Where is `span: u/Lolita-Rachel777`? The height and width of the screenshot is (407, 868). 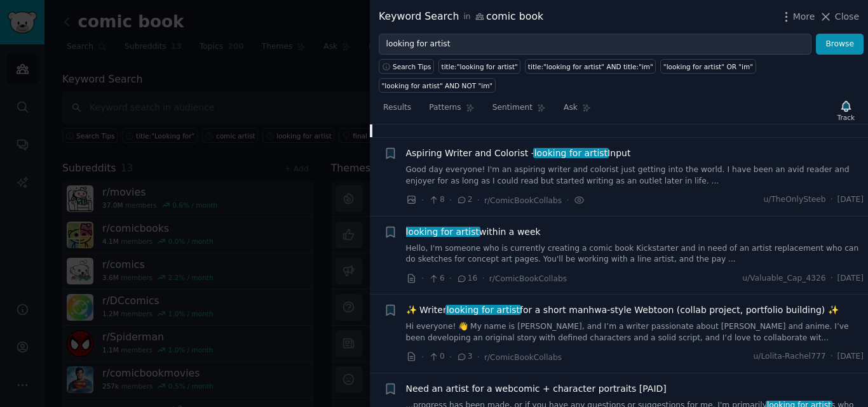 span: u/Lolita-Rachel777 is located at coordinates (790, 357).